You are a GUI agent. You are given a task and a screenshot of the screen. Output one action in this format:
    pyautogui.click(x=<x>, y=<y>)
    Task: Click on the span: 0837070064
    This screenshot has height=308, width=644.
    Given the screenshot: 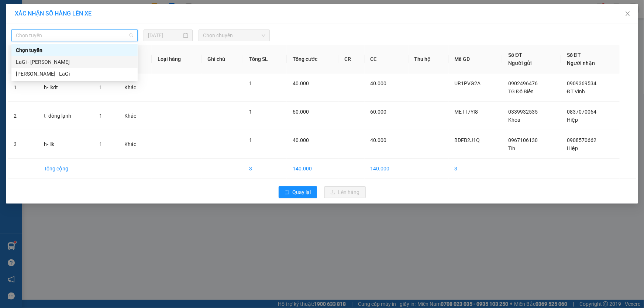 What is the action you would take?
    pyautogui.click(x=582, y=112)
    